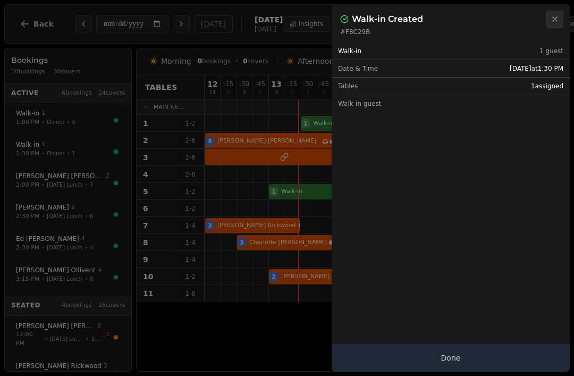 The height and width of the screenshot is (376, 574). What do you see at coordinates (358, 69) in the screenshot?
I see `span: Date & Time` at bounding box center [358, 69].